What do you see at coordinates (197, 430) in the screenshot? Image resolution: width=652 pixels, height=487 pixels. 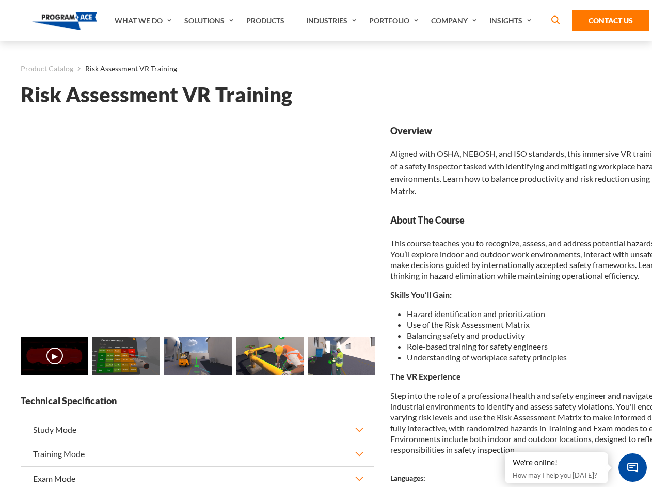 I see `button: Study Mode` at bounding box center [197, 430].